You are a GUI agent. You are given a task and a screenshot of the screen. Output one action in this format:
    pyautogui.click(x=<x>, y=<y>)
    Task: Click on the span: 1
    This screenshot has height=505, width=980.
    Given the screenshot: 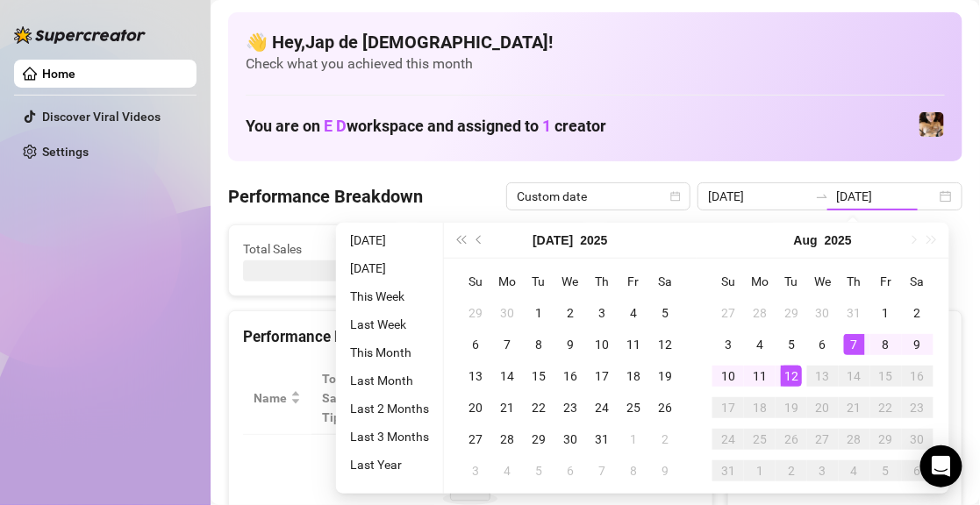 What is the action you would take?
    pyautogui.click(x=547, y=125)
    